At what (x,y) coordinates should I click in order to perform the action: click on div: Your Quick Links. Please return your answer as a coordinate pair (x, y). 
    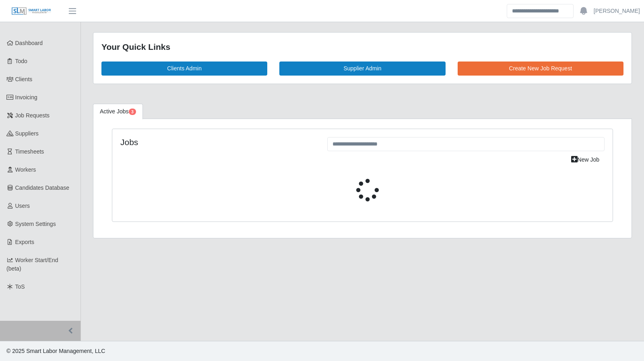
    Looking at the image, I should click on (362, 47).